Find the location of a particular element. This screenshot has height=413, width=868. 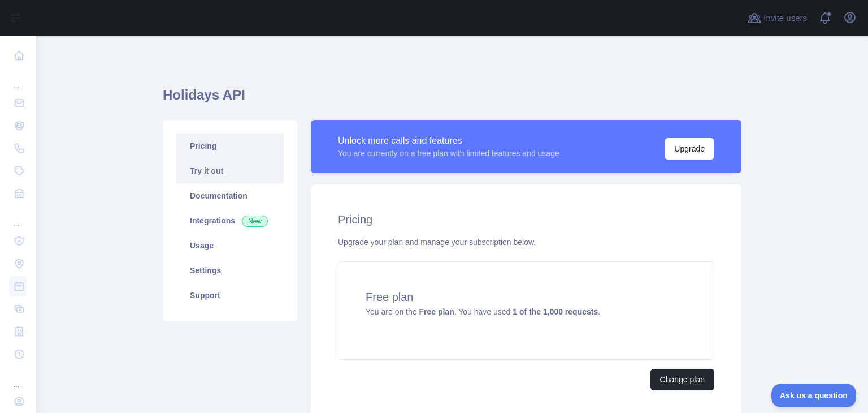

span: You are on the . You have used . is located at coordinates (483, 312).